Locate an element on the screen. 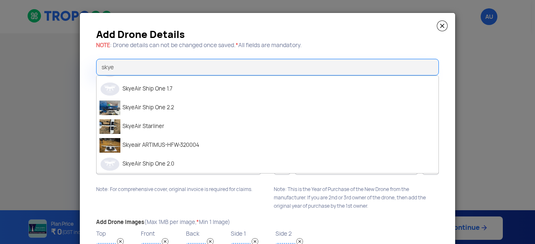 This screenshot has height=244, width=535. p: Top is located at coordinates (117, 234).